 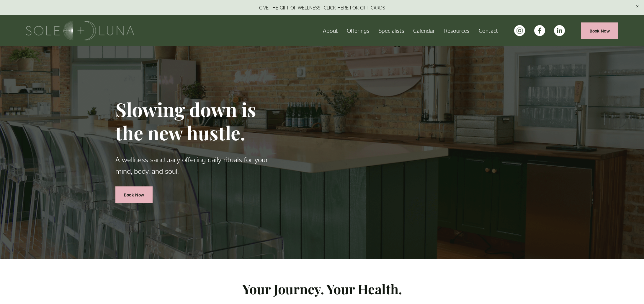 What do you see at coordinates (457, 31) in the screenshot?
I see `span: Resources` at bounding box center [457, 31].